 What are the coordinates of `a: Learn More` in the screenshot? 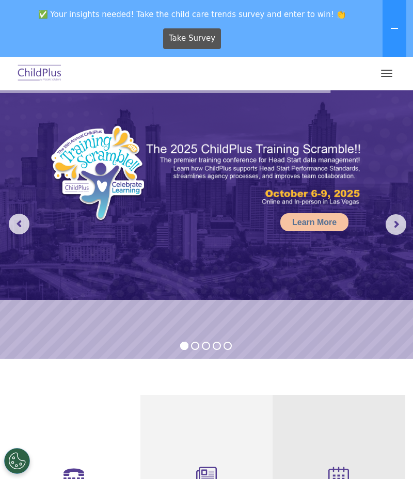 It's located at (315, 222).